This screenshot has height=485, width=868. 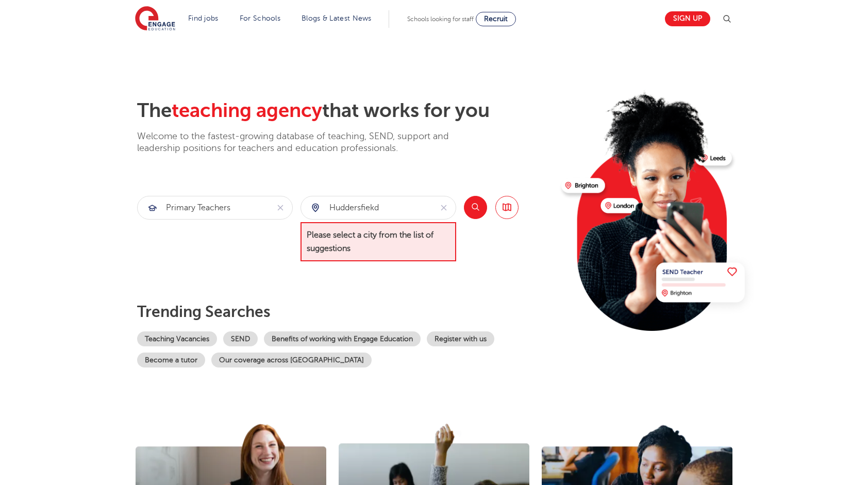 What do you see at coordinates (345, 111) in the screenshot?
I see `h2: The that works for you` at bounding box center [345, 111].